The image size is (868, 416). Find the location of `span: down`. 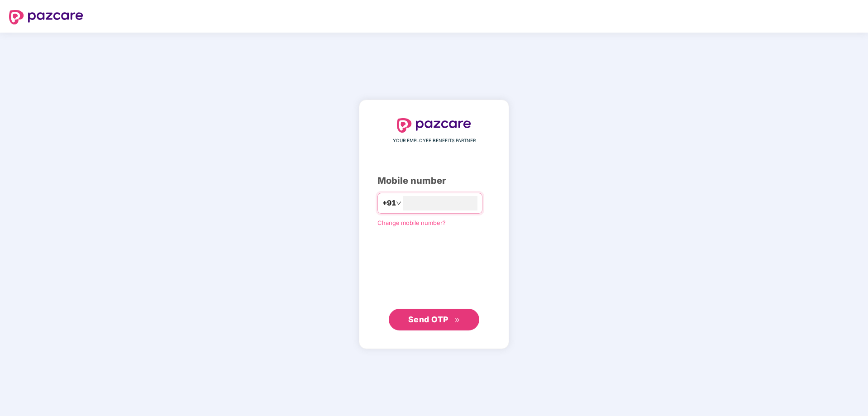

span: down is located at coordinates (398, 203).